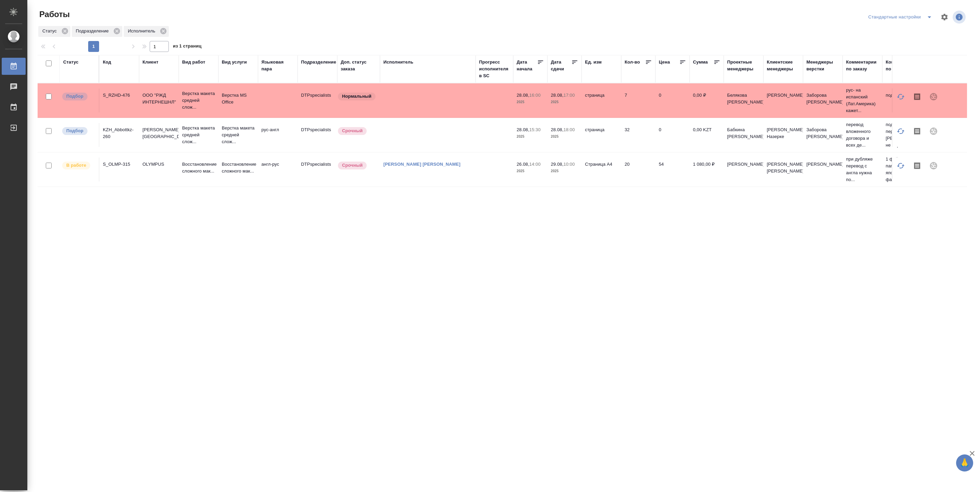 The height and width of the screenshot is (492, 980). What do you see at coordinates (359, 66) in the screenshot?
I see `div: Доп. статус заказа` at bounding box center [359, 66].